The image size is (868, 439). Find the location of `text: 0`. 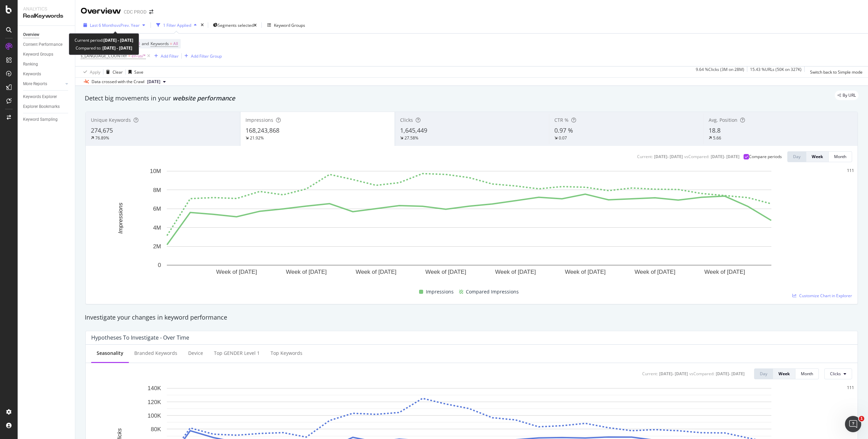

text: 0 is located at coordinates (159, 265).